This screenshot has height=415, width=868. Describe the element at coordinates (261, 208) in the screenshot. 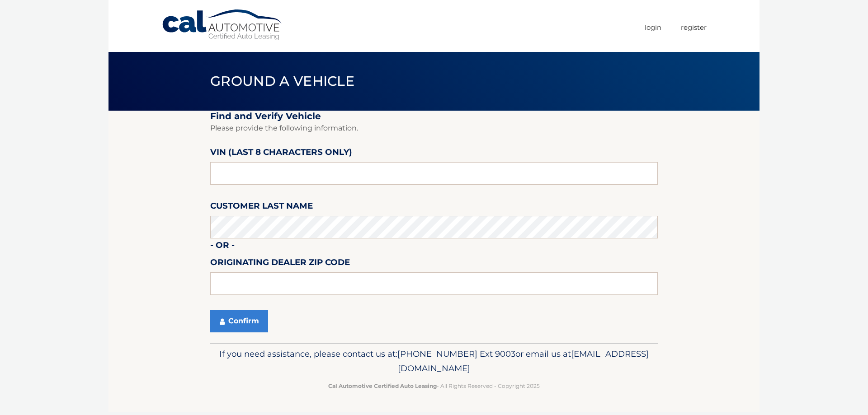

I see `label: Customer Last Name` at that location.